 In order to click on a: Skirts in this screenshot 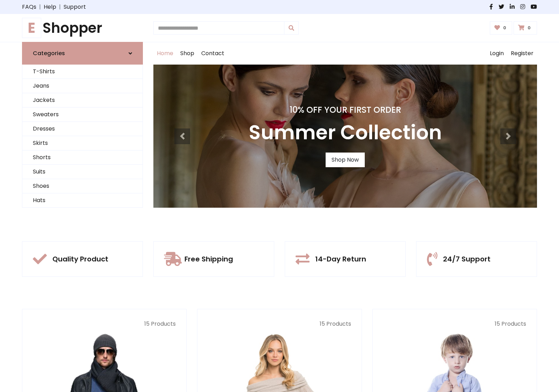, I will do `click(82, 143)`.